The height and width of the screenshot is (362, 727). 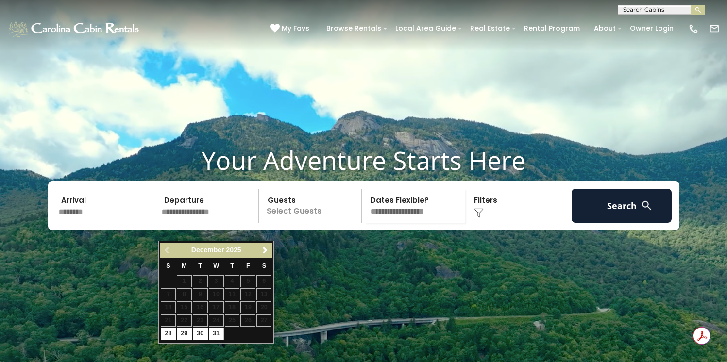 I want to click on span: Saturday, so click(x=264, y=266).